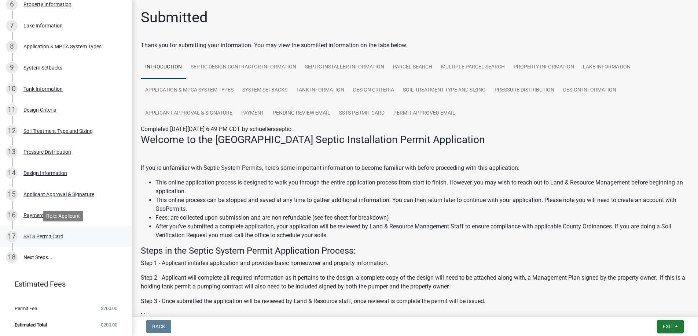  What do you see at coordinates (12, 215) in the screenshot?
I see `div: 16` at bounding box center [12, 215].